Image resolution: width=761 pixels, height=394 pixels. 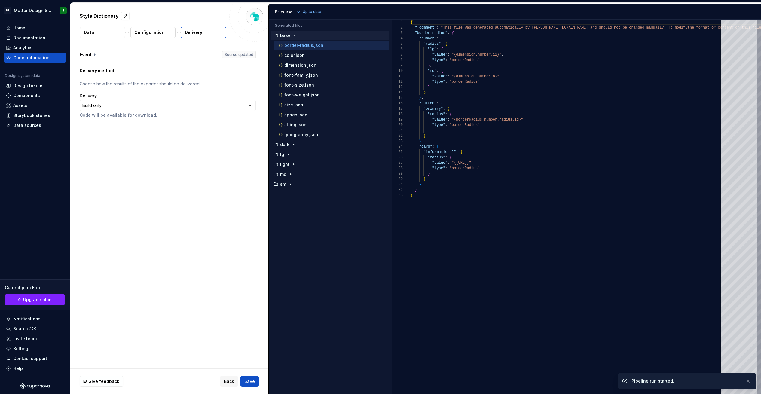 What do you see at coordinates (26, 96) in the screenshot?
I see `div: Components` at bounding box center [26, 96].